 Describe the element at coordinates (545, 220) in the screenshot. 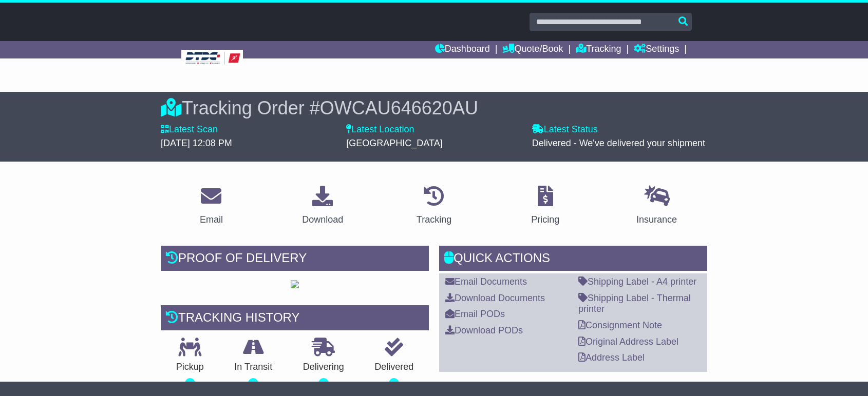

I see `div: Pricing` at that location.